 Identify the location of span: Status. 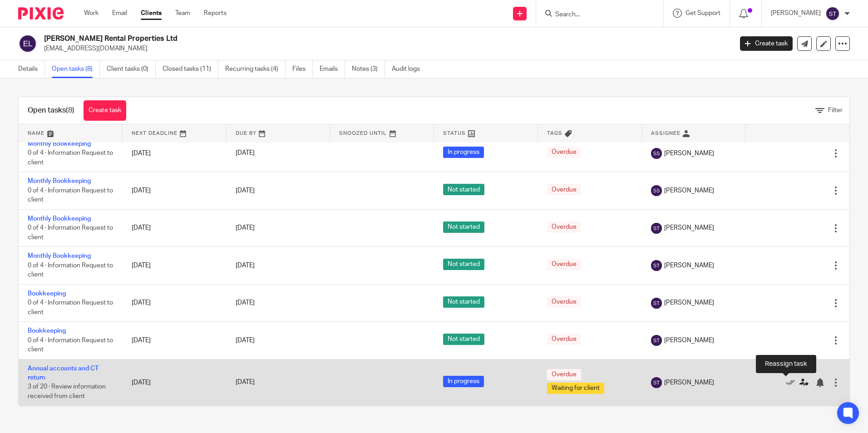
(455, 133).